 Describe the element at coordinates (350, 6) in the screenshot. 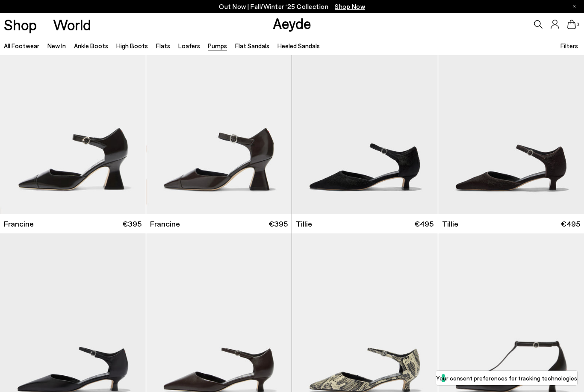

I see `span: Navigate to /collections/new-in` at that location.